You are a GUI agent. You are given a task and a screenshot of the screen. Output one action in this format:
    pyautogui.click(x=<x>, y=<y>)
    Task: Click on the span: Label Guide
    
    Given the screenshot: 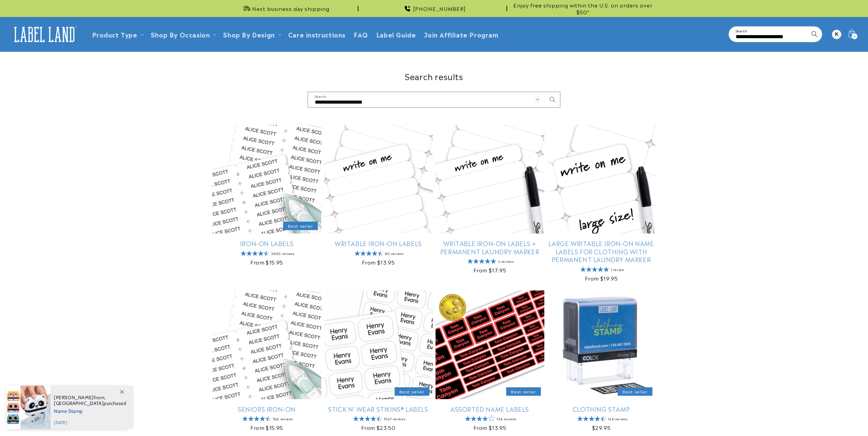 What is the action you would take?
    pyautogui.click(x=396, y=34)
    